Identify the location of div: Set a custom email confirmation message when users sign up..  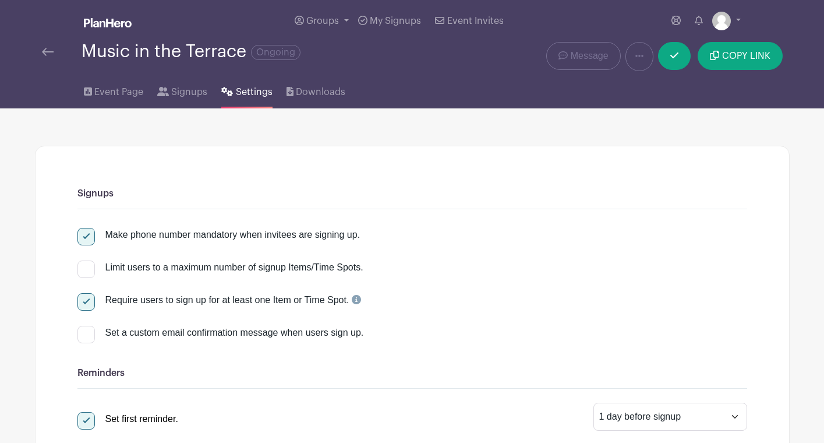
(426, 333).